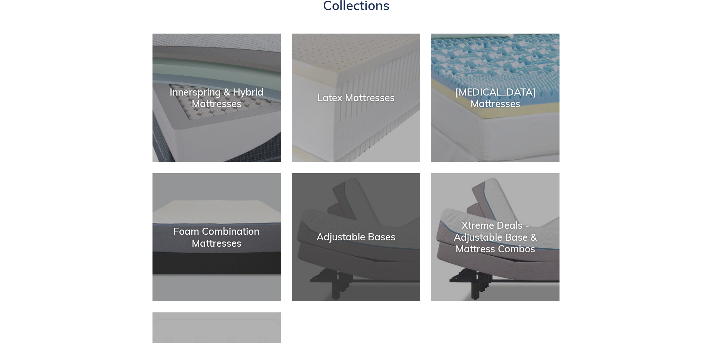  What do you see at coordinates (495, 237) in the screenshot?
I see `a: Xtreme Deals - Adjustable Base & Mattress Combos` at bounding box center [495, 237].